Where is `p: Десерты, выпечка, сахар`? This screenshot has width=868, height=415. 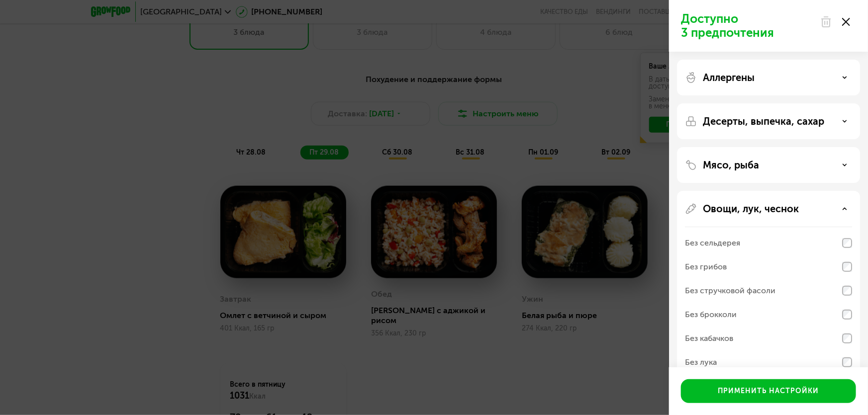 p: Десерты, выпечка, сахар is located at coordinates (764, 121).